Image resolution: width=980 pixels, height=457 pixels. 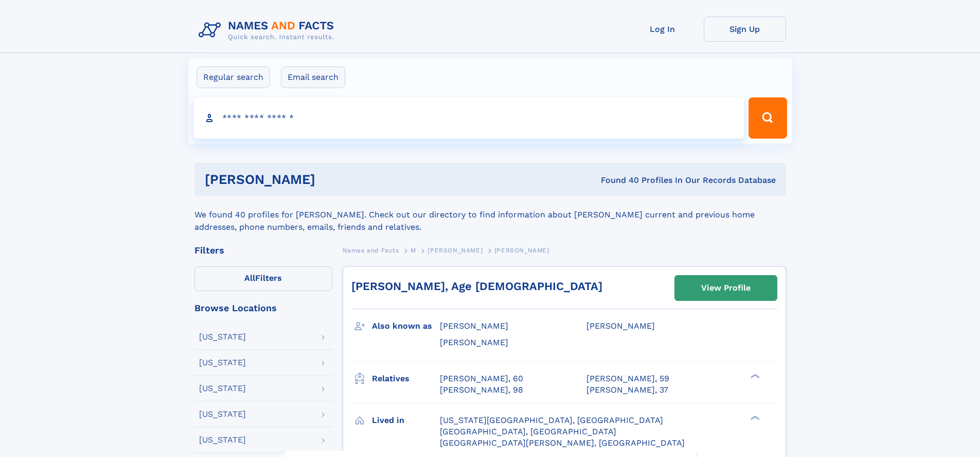 I want to click on div: View Profile, so click(x=726, y=288).